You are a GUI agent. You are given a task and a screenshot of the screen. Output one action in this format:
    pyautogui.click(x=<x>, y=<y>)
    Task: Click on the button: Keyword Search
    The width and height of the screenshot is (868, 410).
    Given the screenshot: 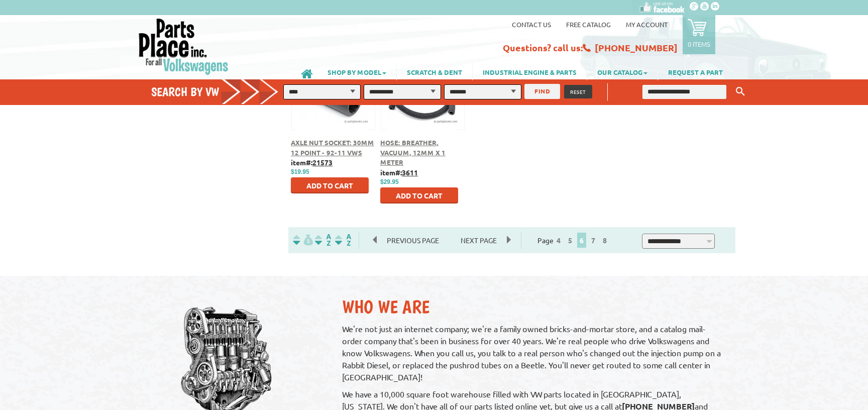 What is the action you would take?
    pyautogui.click(x=740, y=92)
    